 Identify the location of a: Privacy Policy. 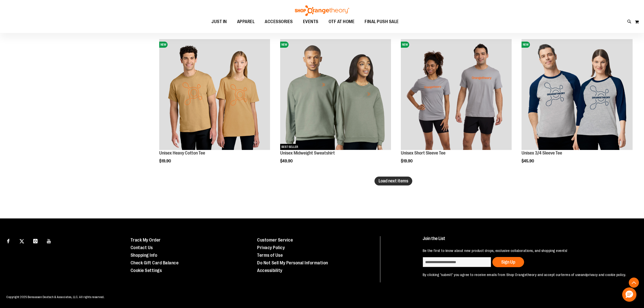
(270, 247).